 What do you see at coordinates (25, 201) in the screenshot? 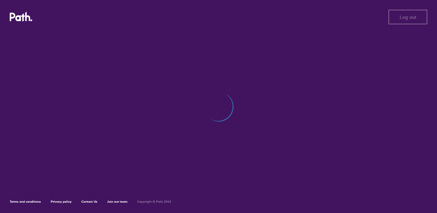
I see `a: Terms and conditions` at bounding box center [25, 201].